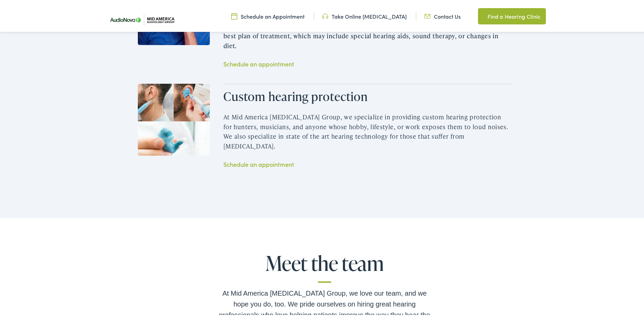 The width and height of the screenshot is (644, 316). I want to click on h2: Meet the team, so click(324, 266).